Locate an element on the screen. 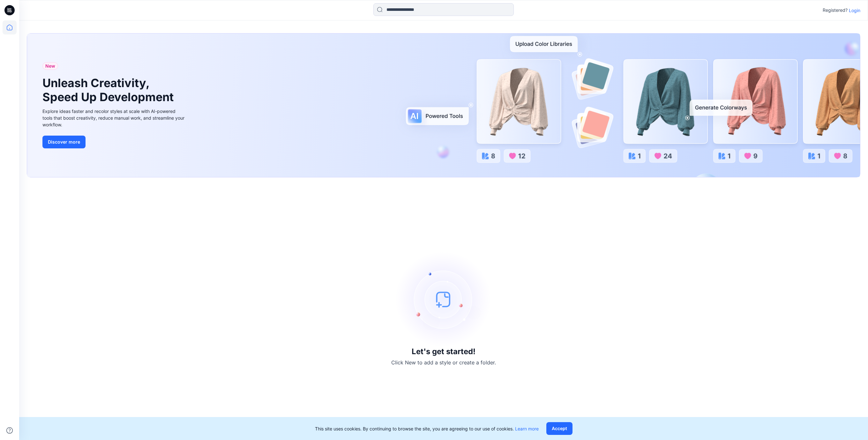  a: Discover more is located at coordinates (114, 142).